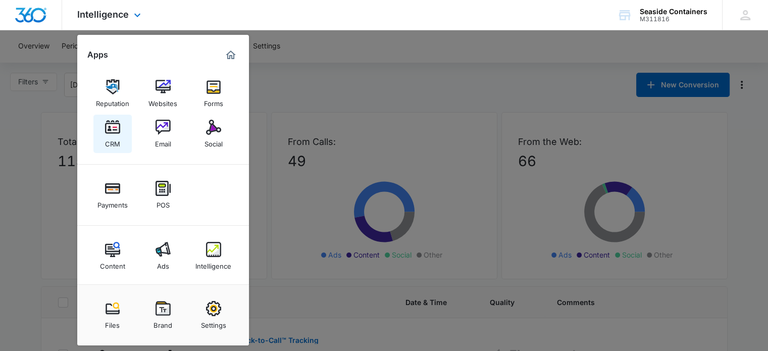 The width and height of the screenshot is (768, 351). Describe the element at coordinates (163, 256) in the screenshot. I see `a: Ads` at that location.